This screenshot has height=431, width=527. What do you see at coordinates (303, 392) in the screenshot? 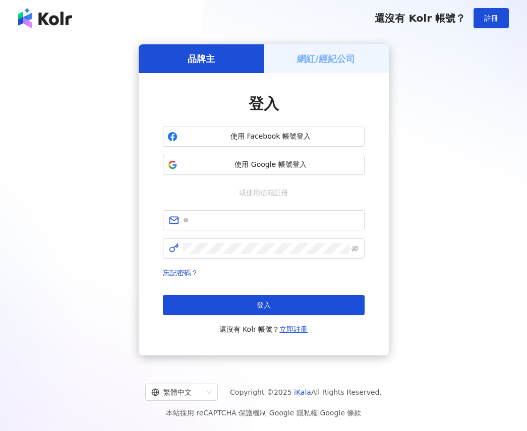
I see `a: iKala` at bounding box center [303, 392].